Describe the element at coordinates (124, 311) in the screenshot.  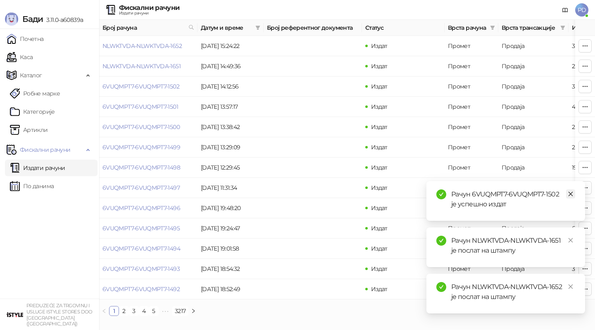
I see `a: 2` at that location.